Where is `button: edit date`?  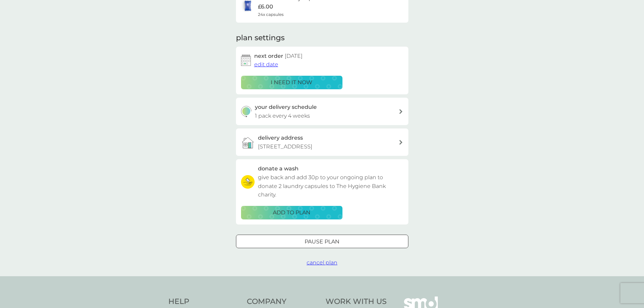 button: edit date is located at coordinates (266, 64).